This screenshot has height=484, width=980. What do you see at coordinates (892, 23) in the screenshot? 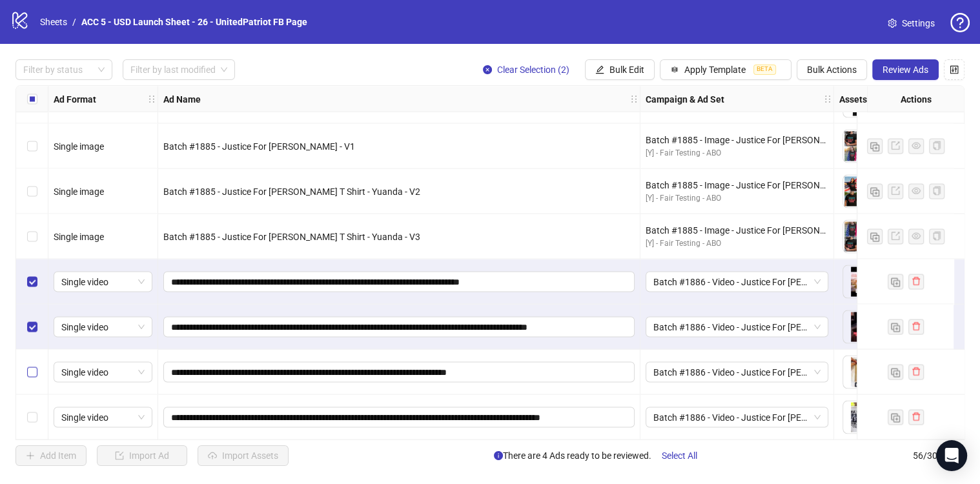
I see `span: setting` at bounding box center [892, 23].